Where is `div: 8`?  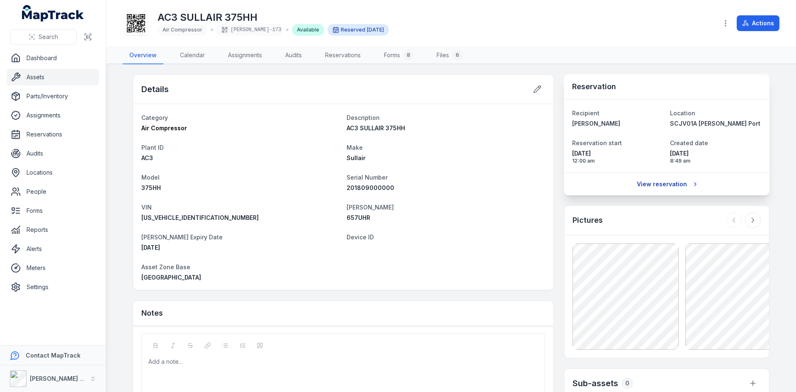 div: 8 is located at coordinates (408, 55).